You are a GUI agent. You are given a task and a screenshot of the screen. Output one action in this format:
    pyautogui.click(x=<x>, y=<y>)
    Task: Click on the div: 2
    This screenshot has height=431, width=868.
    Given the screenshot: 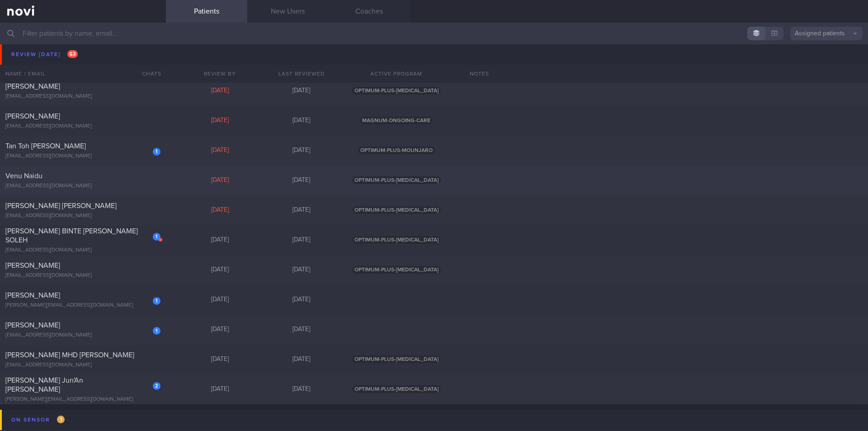 What is the action you would take?
    pyautogui.click(x=156, y=386)
    